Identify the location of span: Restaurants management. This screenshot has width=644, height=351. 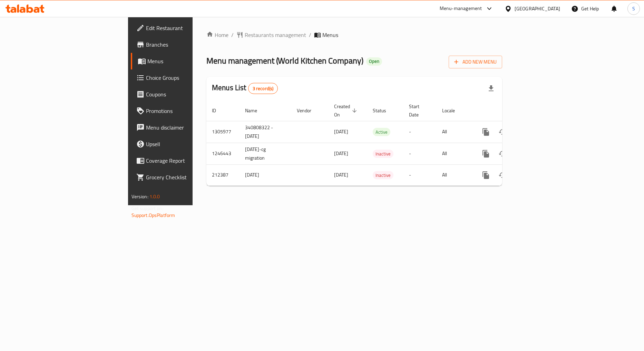
(275, 35).